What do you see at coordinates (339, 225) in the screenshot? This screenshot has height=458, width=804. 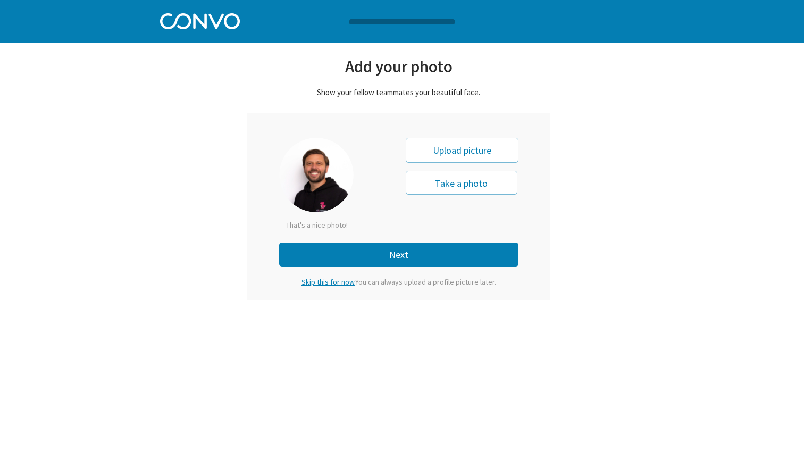 I see `div: That's a nice photo!` at bounding box center [339, 225].